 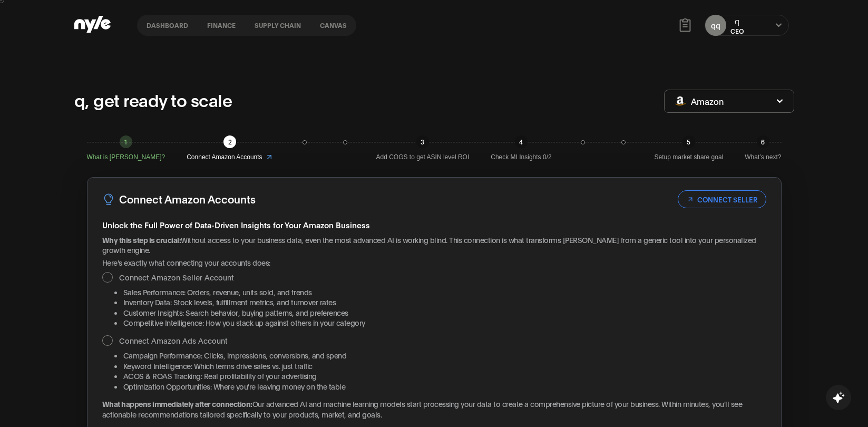 I want to click on button: qCEO, so click(x=737, y=26).